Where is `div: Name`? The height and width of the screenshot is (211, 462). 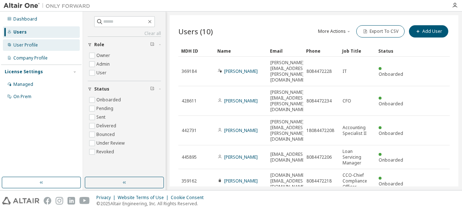
div: Name is located at coordinates (241, 51).